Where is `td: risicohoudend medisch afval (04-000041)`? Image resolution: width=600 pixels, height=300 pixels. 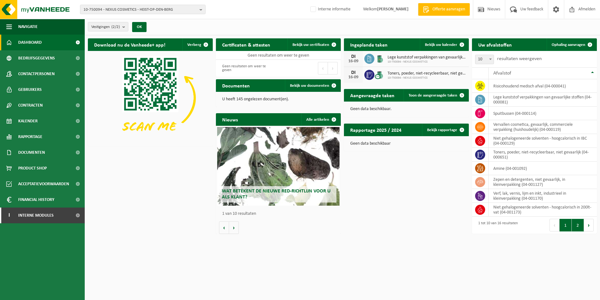 td: risicohoudend medisch afval (04-000041) is located at coordinates (543, 86).